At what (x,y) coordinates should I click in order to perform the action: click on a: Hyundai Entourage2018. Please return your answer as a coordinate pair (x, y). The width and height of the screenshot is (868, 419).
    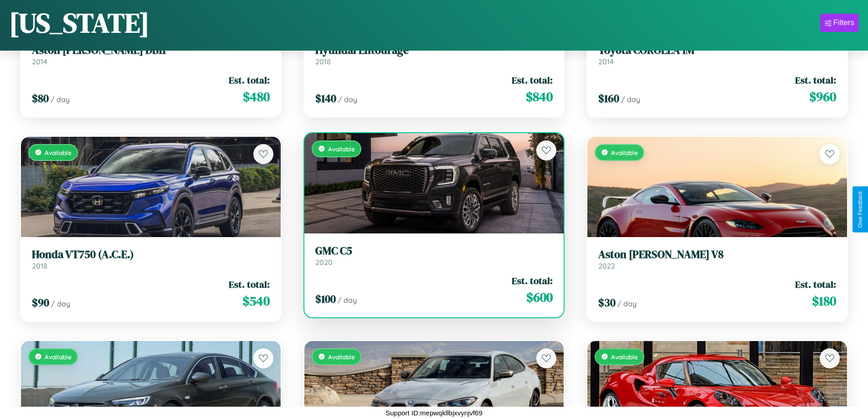
    Looking at the image, I should click on (434, 54).